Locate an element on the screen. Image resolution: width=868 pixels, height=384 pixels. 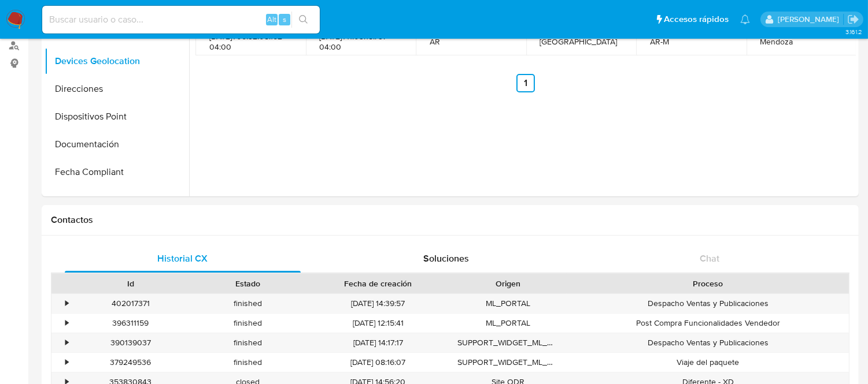
p: zoe.breuer@mercadolibre.com is located at coordinates (810, 19).